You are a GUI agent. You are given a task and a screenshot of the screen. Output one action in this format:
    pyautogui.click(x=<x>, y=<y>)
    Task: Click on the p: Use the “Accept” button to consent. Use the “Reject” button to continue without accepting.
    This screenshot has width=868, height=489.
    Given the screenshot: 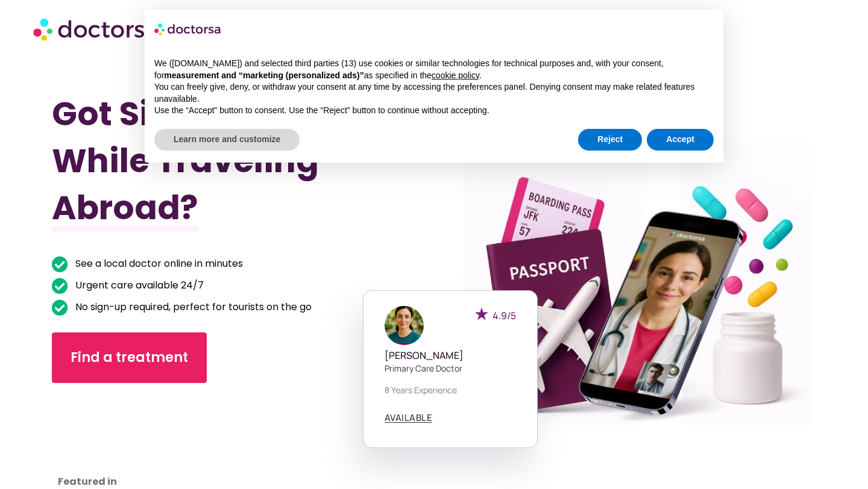 What is the action you would take?
    pyautogui.click(x=434, y=111)
    